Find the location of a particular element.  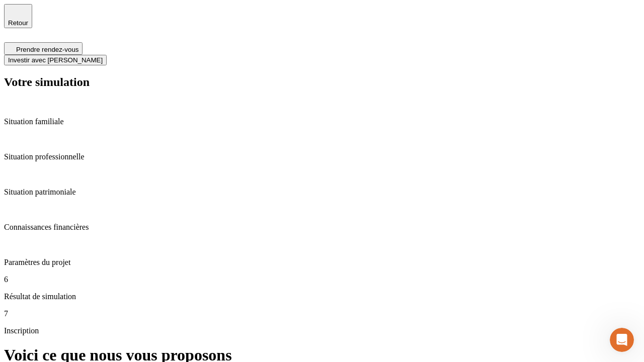

span: Retour is located at coordinates (18, 23).